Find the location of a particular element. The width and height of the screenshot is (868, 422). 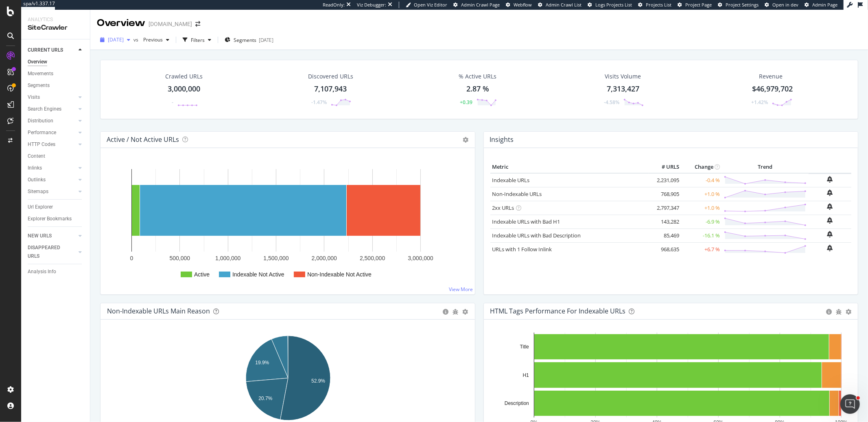

td: -16.1 % is located at coordinates (701, 235).